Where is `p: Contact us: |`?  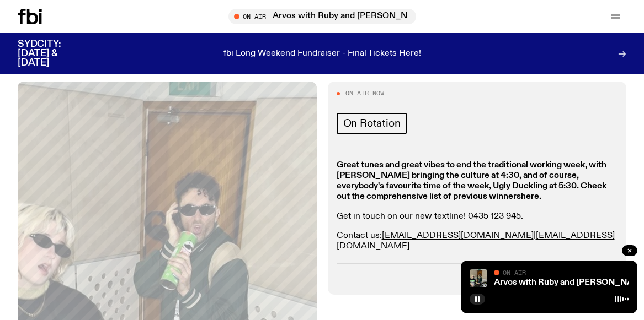 p: Contact us: | is located at coordinates (477, 241).